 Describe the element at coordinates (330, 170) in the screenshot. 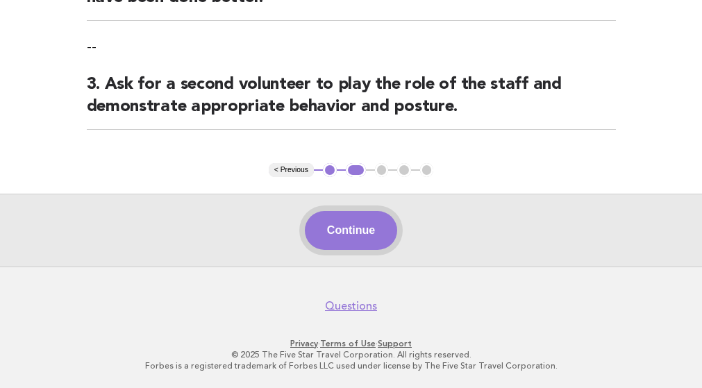

I see `button: 1` at that location.